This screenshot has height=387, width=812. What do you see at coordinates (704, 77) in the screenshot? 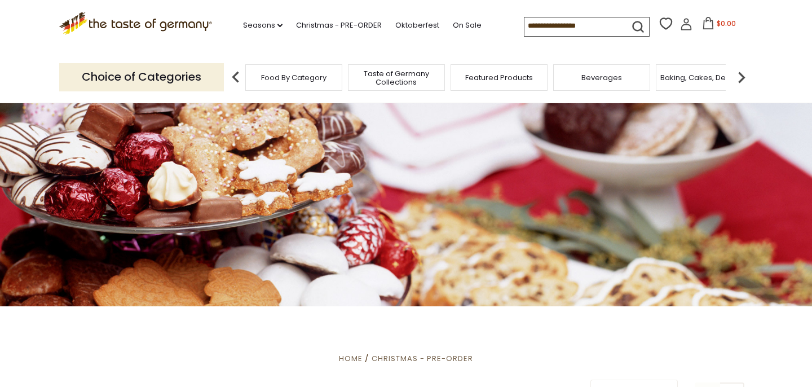
I see `span: Baking, Cakes, Desserts` at bounding box center [704, 77].